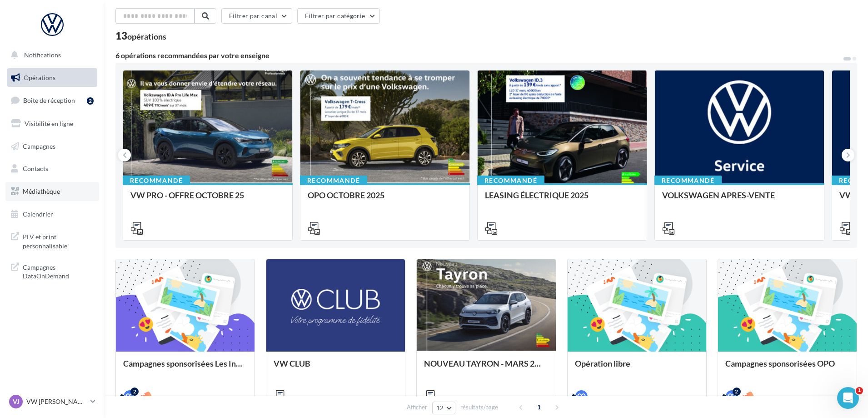 Image resolution: width=868 pixels, height=418 pixels. Describe the element at coordinates (147, 37) in the screenshot. I see `div: opérations` at that location.